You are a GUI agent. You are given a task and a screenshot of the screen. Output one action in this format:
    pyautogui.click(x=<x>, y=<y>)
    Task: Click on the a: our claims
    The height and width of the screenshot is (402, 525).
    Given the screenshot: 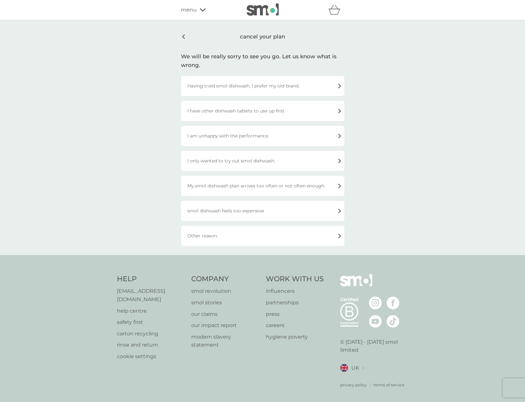 What is the action you would take?
    pyautogui.click(x=225, y=314)
    